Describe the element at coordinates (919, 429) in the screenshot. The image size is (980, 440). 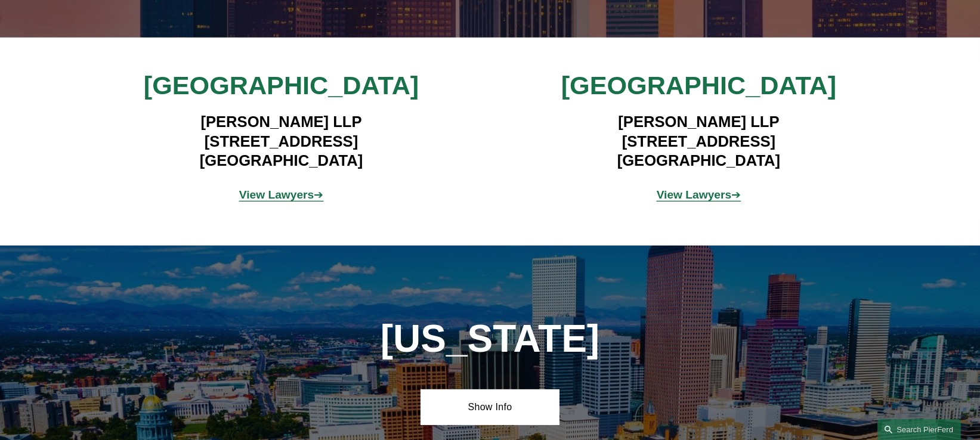
I see `a: Search this site` at that location.